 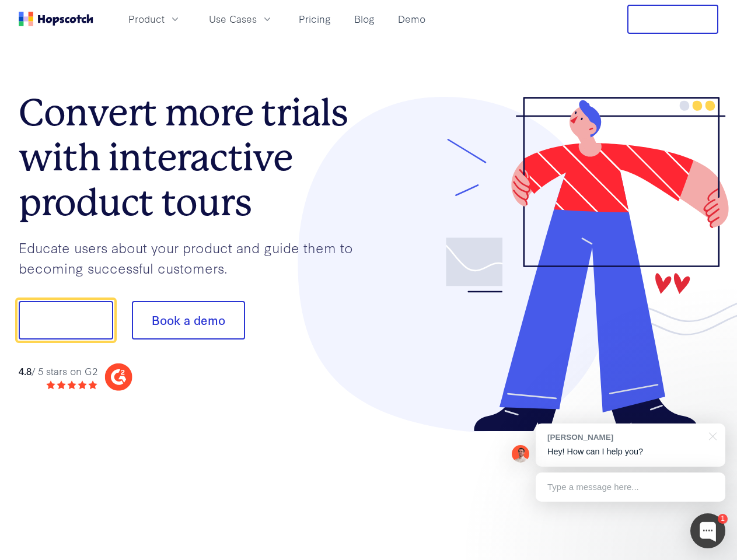 I want to click on button: Free Trial, so click(x=672, y=19).